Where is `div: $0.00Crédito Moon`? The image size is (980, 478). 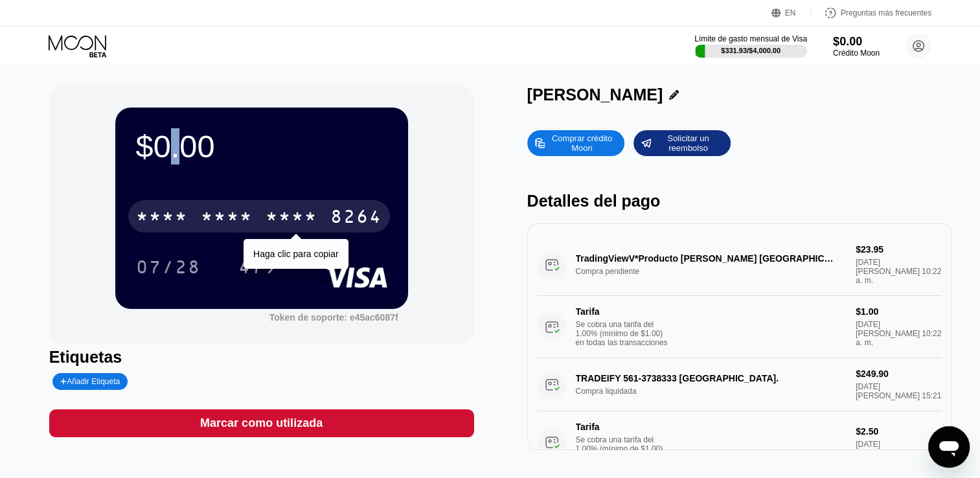 div: $0.00Crédito Moon is located at coordinates (856, 46).